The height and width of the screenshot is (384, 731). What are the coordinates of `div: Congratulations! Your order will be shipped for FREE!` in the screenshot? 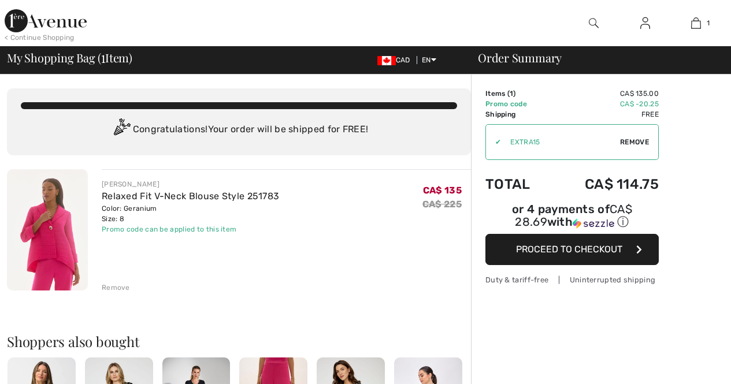 It's located at (239, 130).